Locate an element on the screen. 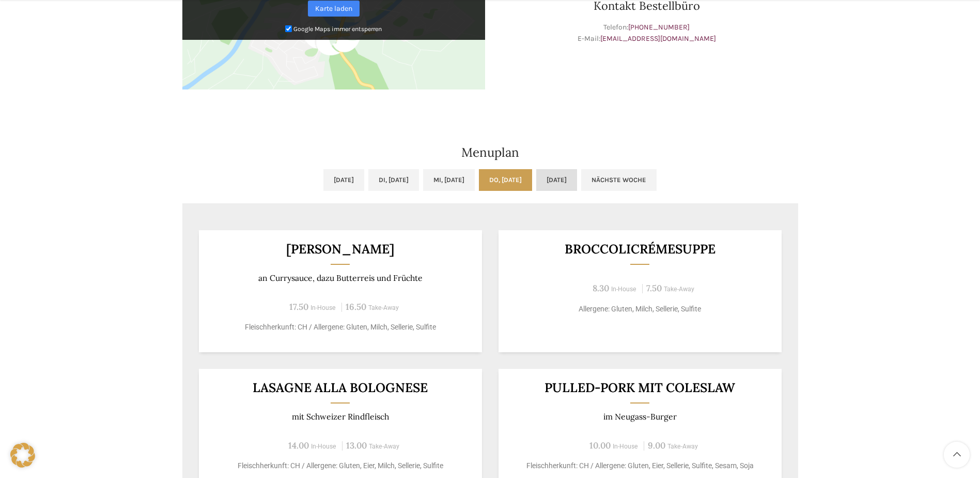 The image size is (980, 478). h3: Broccolicrémesuppe is located at coordinates (639, 248).